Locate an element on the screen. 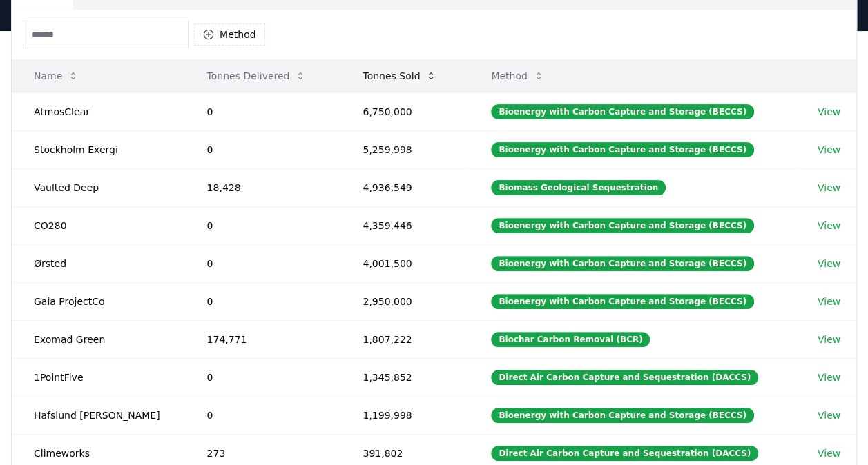  button: Tonnes Delivered is located at coordinates (257, 76).